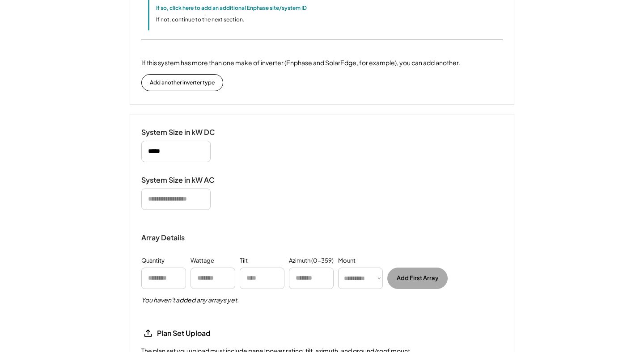  Describe the element at coordinates (347, 261) in the screenshot. I see `div: Mount` at that location.